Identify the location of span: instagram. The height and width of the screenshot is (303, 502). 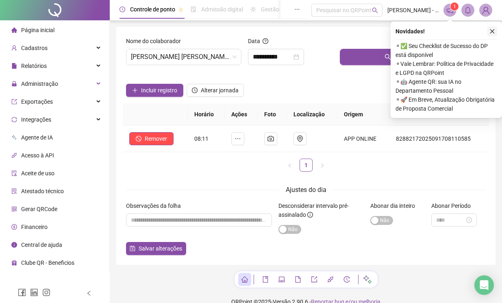
(46, 293).